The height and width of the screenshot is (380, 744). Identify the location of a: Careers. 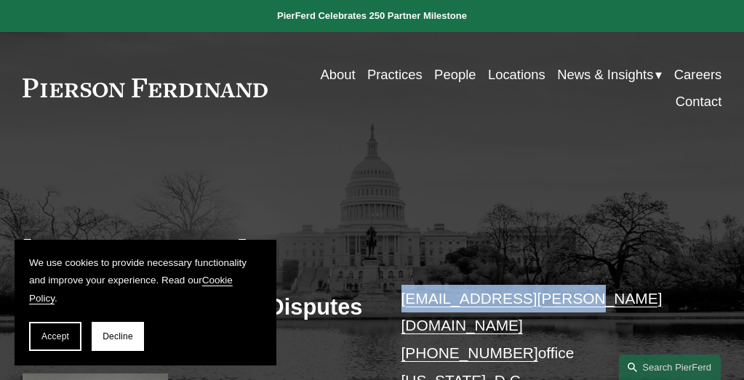
(698, 74).